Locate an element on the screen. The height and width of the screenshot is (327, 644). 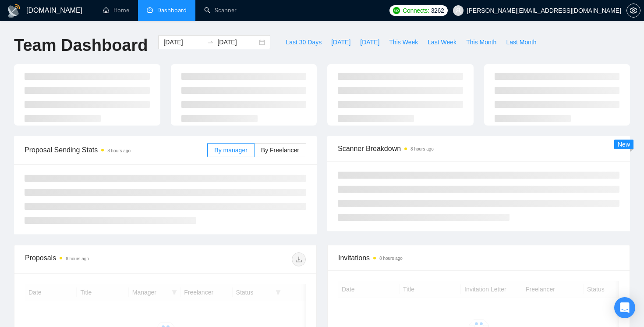
span: swap-right is located at coordinates (210, 42).